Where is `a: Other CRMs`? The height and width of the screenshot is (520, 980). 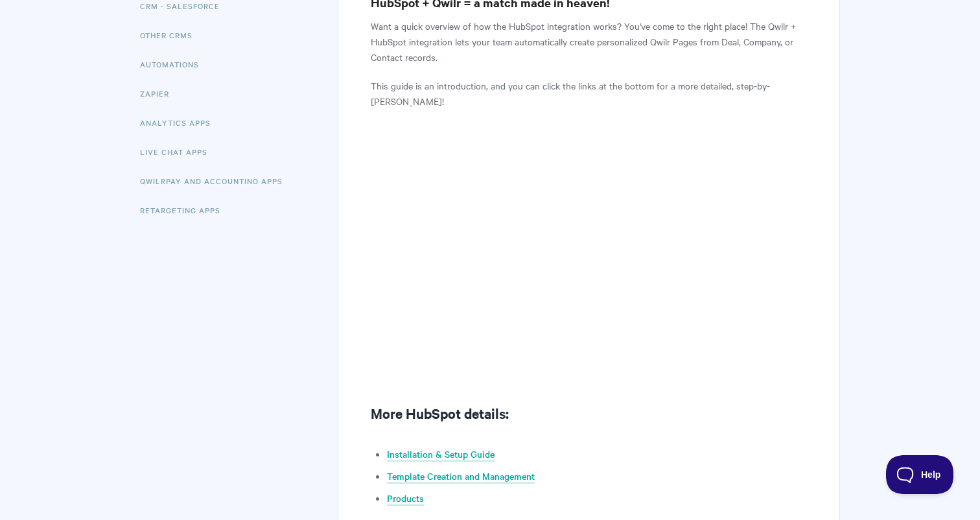
a: Other CRMs is located at coordinates (171, 35).